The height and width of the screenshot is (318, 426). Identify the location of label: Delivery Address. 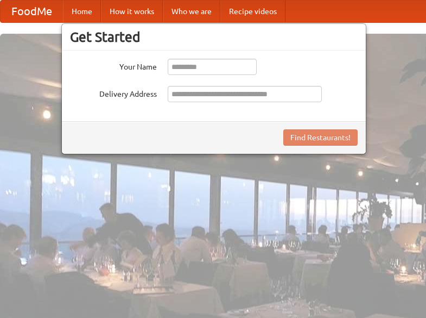
(113, 92).